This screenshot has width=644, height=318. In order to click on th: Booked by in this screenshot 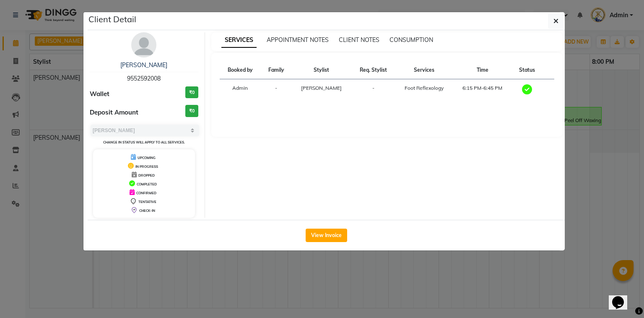, I will do `click(240, 70)`.